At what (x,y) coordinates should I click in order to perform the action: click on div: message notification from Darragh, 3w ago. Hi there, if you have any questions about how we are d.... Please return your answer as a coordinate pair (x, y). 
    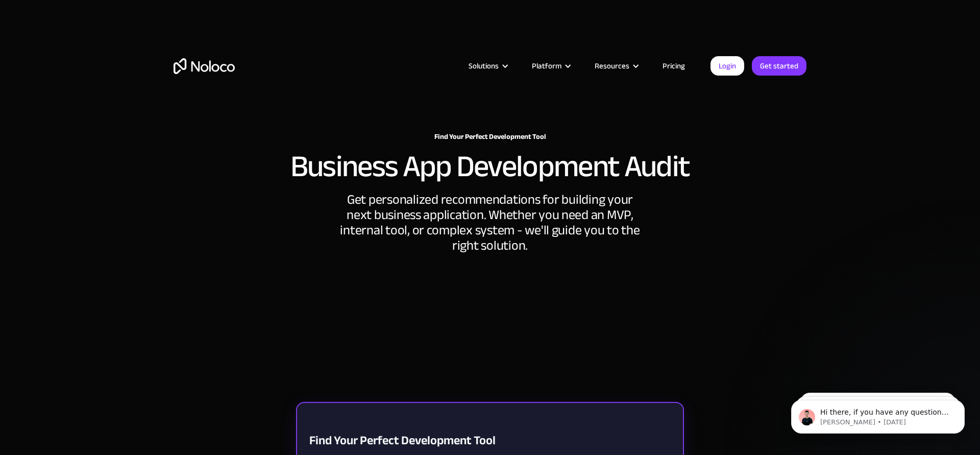
    Looking at the image, I should click on (102, 39).